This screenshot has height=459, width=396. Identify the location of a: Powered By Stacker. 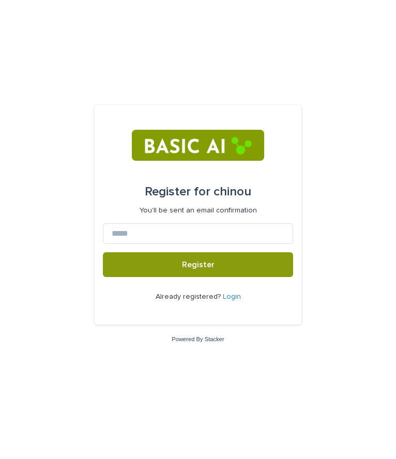
(197, 339).